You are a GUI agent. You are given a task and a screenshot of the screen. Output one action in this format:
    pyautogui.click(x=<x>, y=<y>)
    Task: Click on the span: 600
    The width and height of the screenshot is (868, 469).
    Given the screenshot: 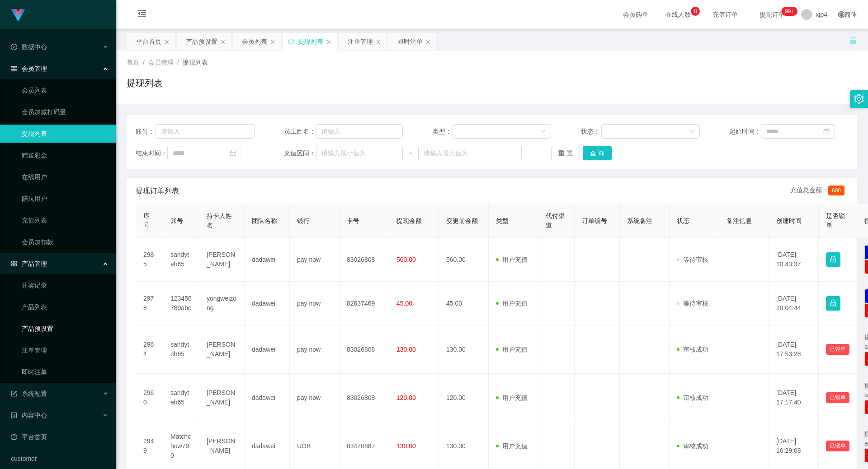 What is the action you would take?
    pyautogui.click(x=837, y=191)
    